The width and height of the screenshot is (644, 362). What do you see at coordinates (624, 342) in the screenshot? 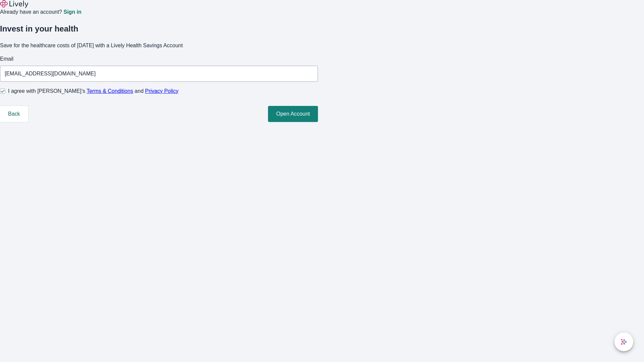
I see `svg: Lively AI Assistant` at bounding box center [624, 342].